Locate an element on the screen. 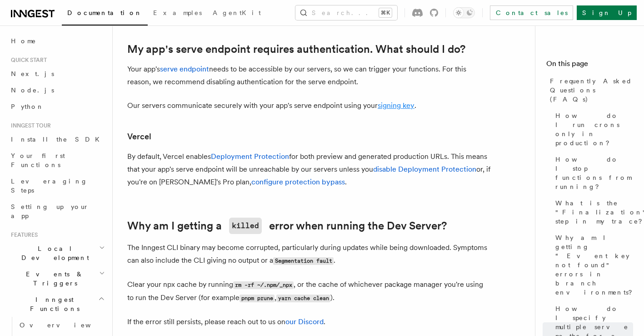 Image resolution: width=644 pixels, height=336 pixels. a: our Discord is located at coordinates (304, 321).